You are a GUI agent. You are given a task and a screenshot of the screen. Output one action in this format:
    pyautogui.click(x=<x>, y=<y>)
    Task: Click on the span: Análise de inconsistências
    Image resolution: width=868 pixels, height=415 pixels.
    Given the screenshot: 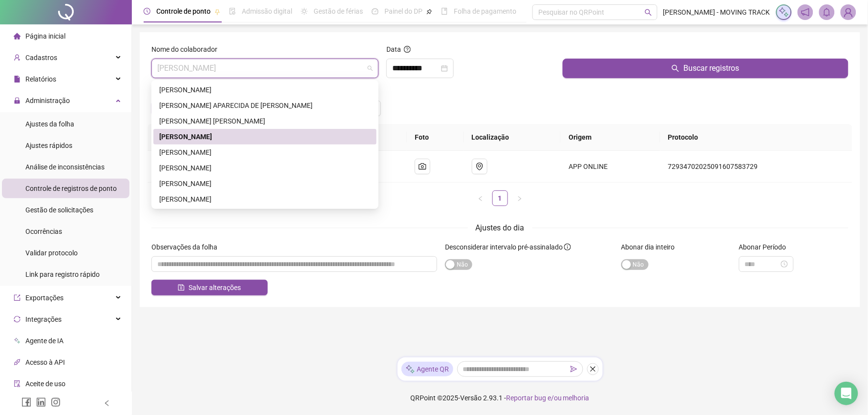 What is the action you would take?
    pyautogui.click(x=65, y=167)
    